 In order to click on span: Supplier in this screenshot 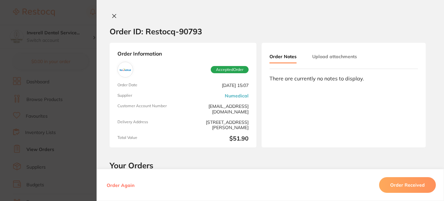, I will do `click(149, 96)`.